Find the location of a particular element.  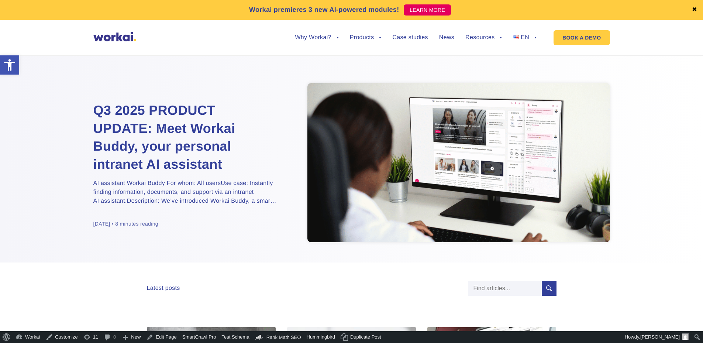

a: SmartCrawl Pro is located at coordinates (199, 337).